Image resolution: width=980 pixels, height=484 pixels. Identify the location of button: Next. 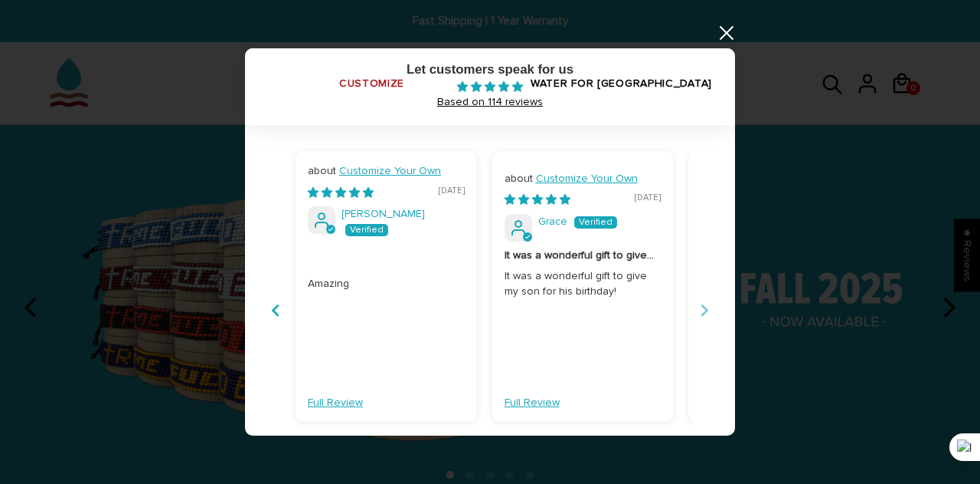
(704, 310).